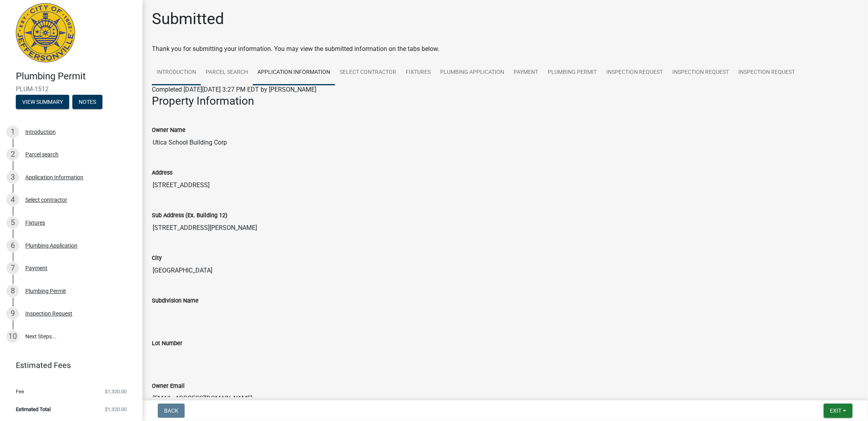 The image size is (868, 421). Describe the element at coordinates (226, 72) in the screenshot. I see `a: Parcel search` at that location.